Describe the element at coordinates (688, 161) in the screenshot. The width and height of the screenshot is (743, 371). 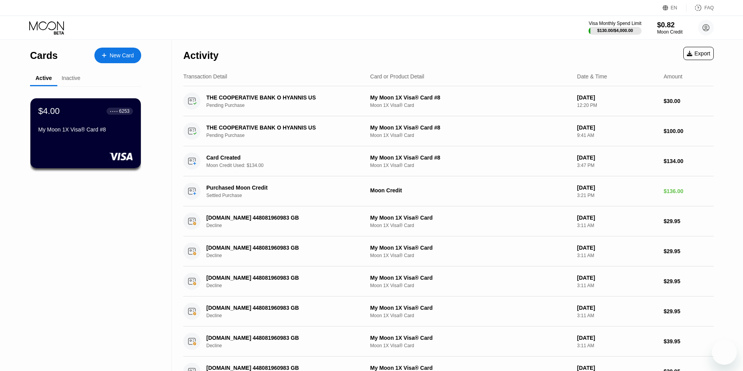
I see `div: $134.00` at that location.